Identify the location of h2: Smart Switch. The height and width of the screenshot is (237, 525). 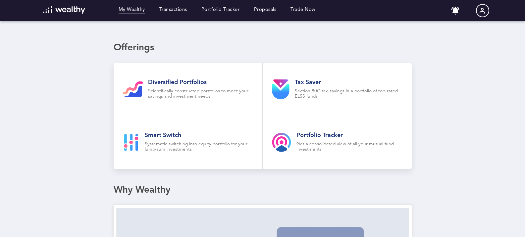
(199, 135).